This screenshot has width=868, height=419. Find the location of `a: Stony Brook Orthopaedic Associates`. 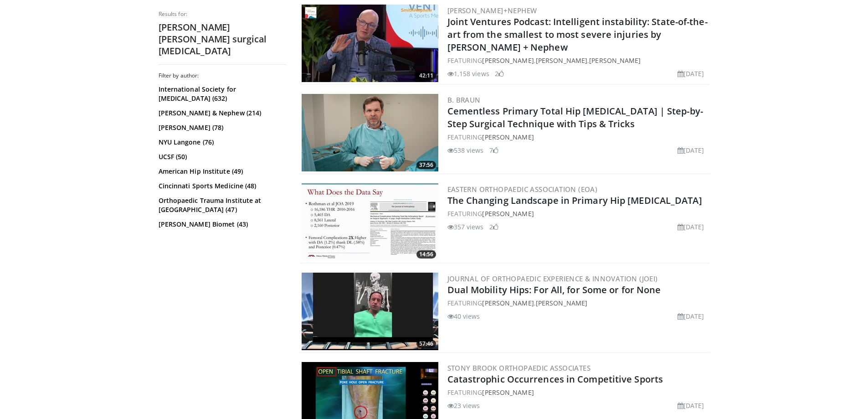

a: Stony Brook Orthopaedic Associates is located at coordinates (519, 368).